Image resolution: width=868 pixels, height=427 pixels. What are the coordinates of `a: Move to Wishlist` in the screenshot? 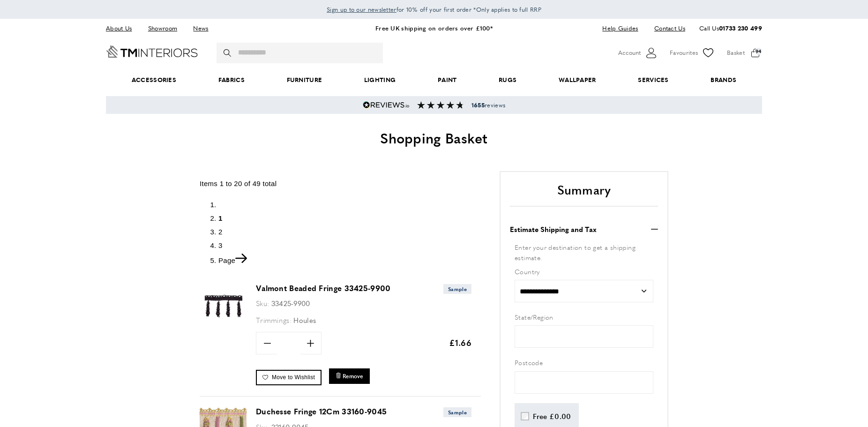 It's located at (289, 377).